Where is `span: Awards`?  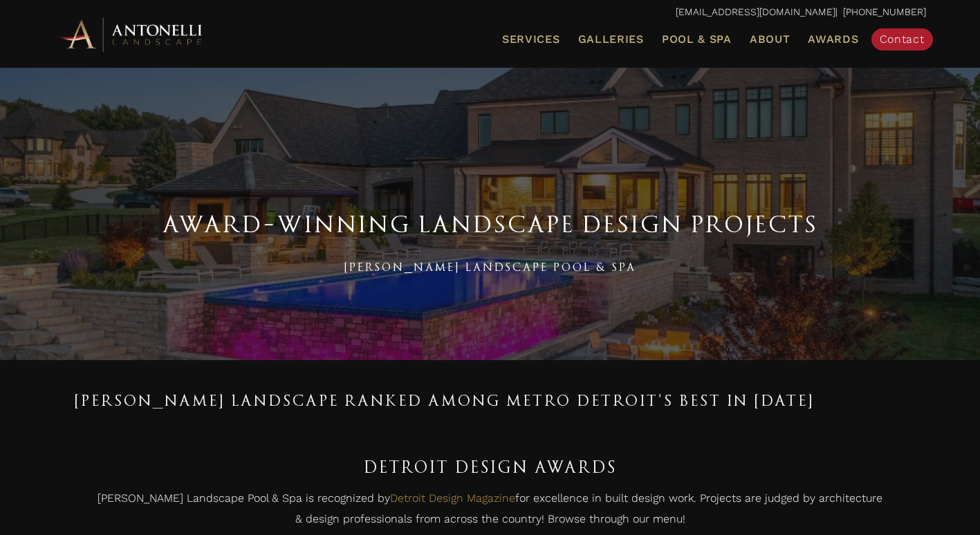
span: Awards is located at coordinates (833, 39).